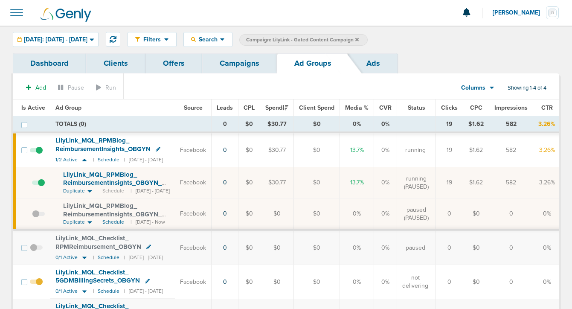  Describe the element at coordinates (68, 108) in the screenshot. I see `span: Ad Group` at that location.